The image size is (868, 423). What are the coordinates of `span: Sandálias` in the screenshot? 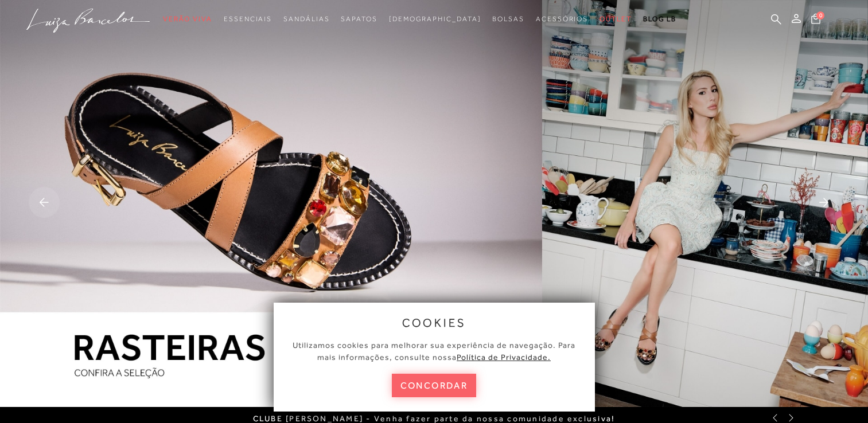 It's located at (306, 19).